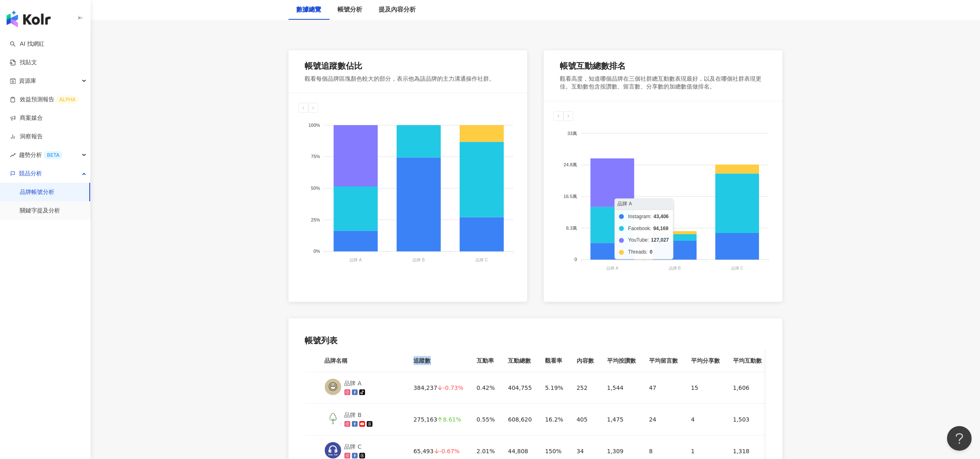 This screenshot has width=980, height=459. What do you see at coordinates (315, 156) in the screenshot?
I see `tspan: 75%` at bounding box center [315, 156].